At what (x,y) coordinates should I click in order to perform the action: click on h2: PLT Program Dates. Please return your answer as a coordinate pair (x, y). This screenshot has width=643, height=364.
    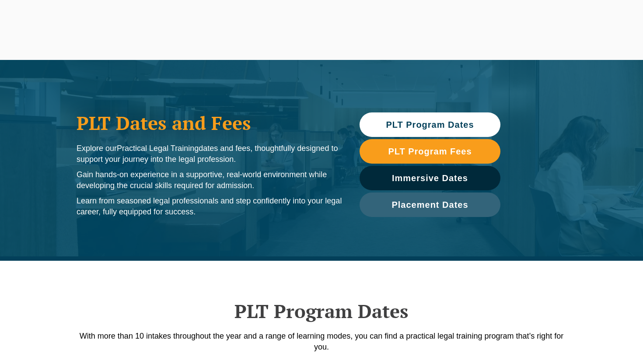
    Looking at the image, I should click on (322, 311).